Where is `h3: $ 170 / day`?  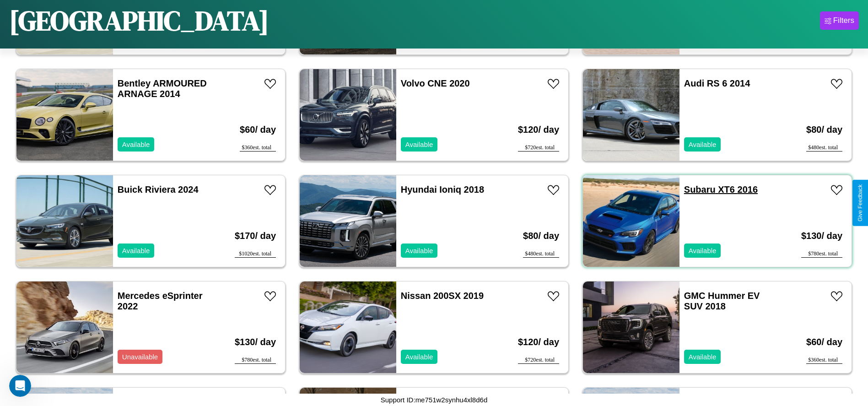 h3: $ 170 / day is located at coordinates (255, 236).